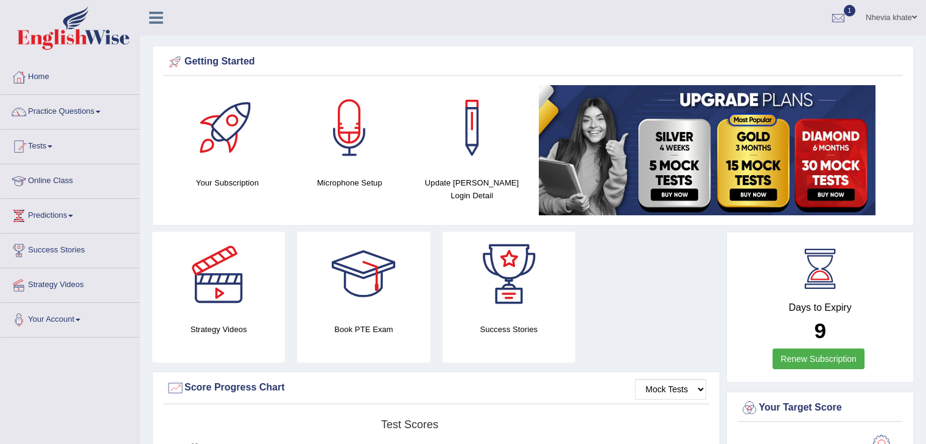 This screenshot has height=444, width=926. I want to click on a: Renew Subscription, so click(818, 359).